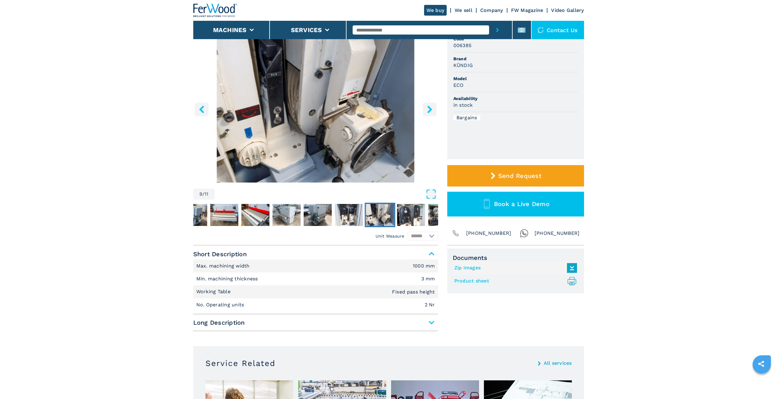 The width and height of the screenshot is (777, 399). Describe the element at coordinates (492, 10) in the screenshot. I see `a: Company` at that location.